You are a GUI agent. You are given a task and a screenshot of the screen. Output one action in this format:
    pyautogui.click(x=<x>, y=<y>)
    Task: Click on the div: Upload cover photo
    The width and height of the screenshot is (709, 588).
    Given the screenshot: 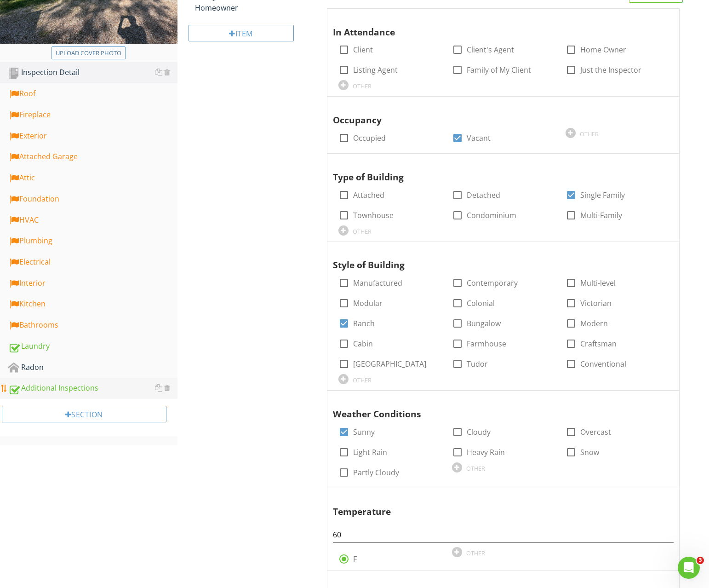 What is the action you would take?
    pyautogui.click(x=89, y=53)
    